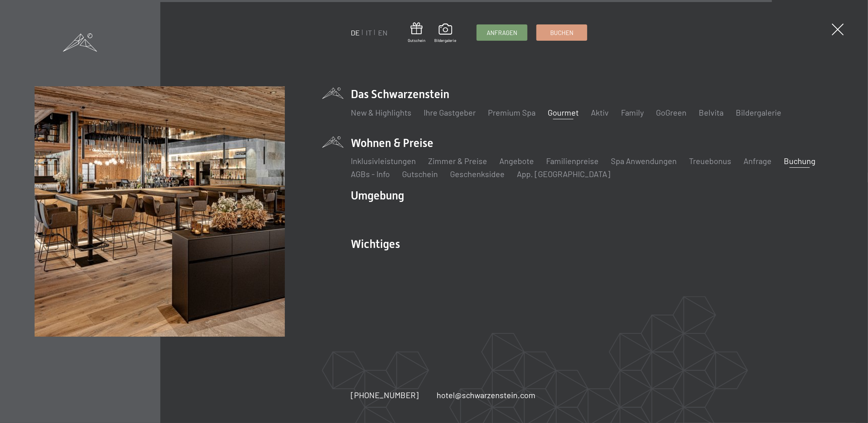 This screenshot has height=423, width=868. I want to click on a: Premium Spa, so click(512, 112).